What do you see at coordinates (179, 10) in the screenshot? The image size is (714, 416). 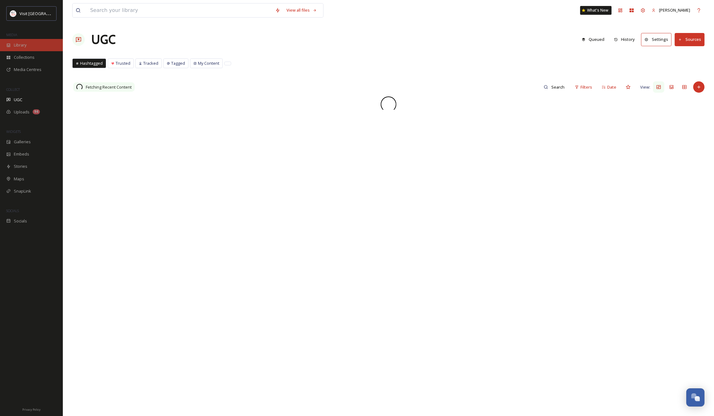 I see `input: Search your library` at bounding box center [179, 10].